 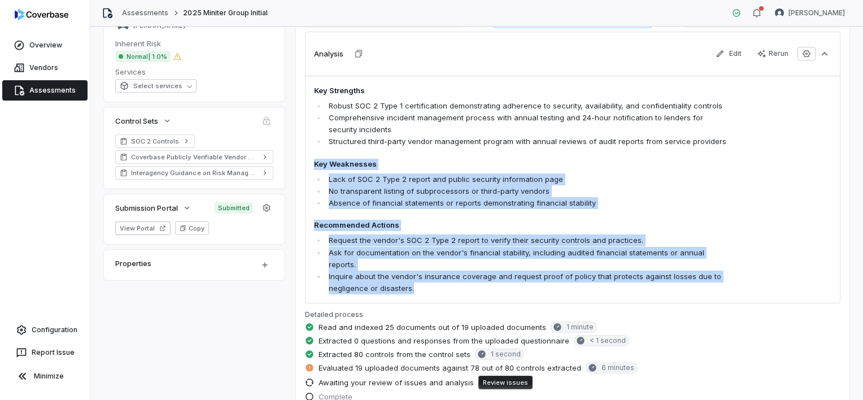 I want to click on span: Extracted 80 controls from the control sets, so click(x=394, y=354).